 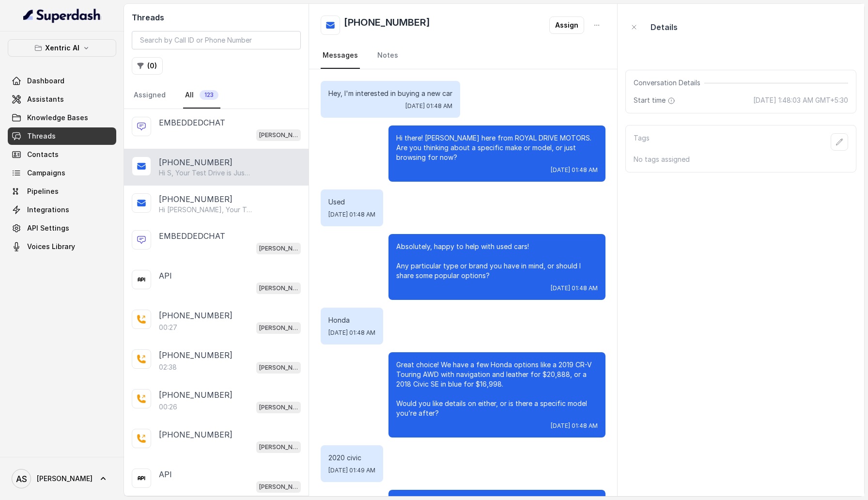 What do you see at coordinates (51, 247) in the screenshot?
I see `span: Voices Library` at bounding box center [51, 247].